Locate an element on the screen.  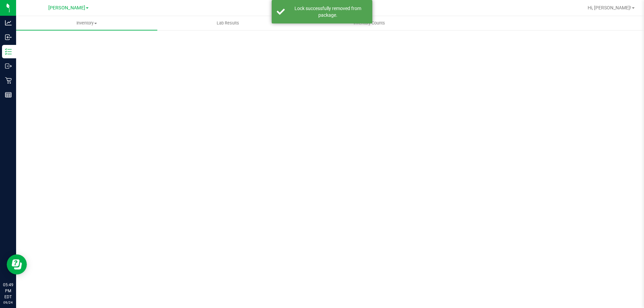
inline-svg: Inbound is located at coordinates (8, 37).